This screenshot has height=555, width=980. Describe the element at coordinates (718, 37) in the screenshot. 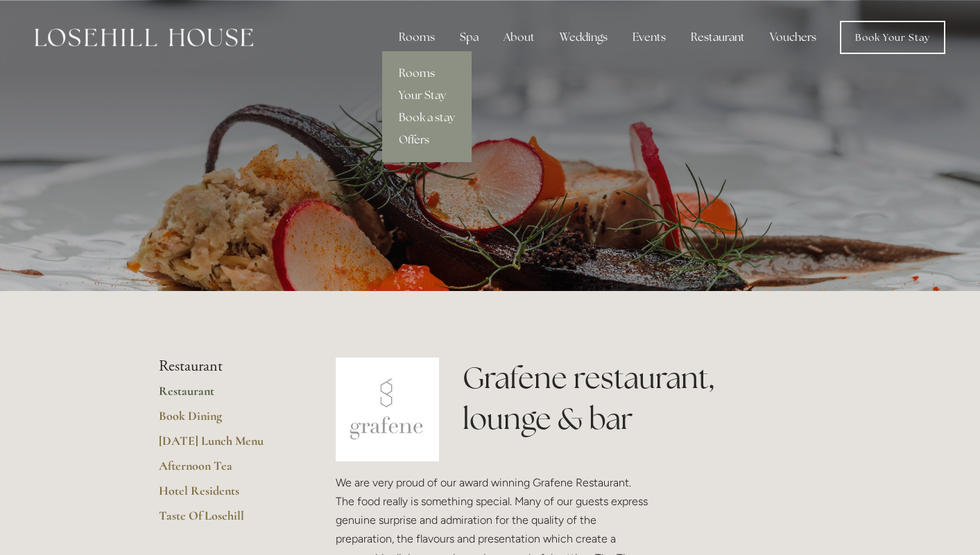

I see `div: Restaurant` at that location.